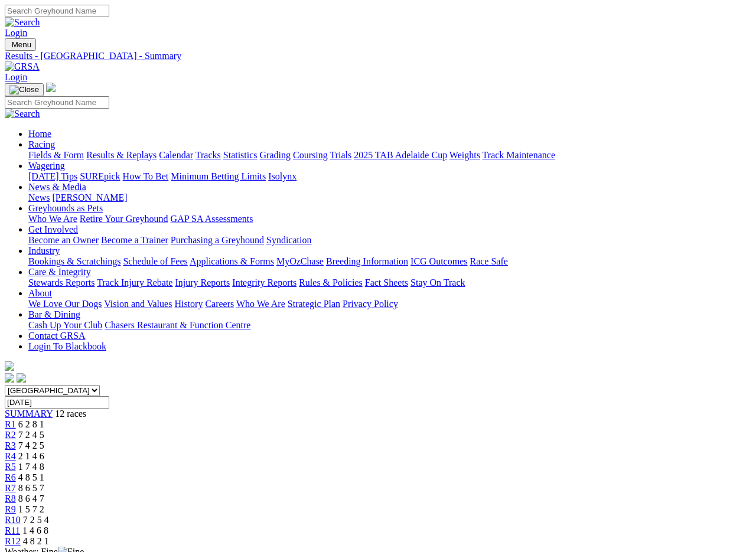 The image size is (756, 552). What do you see at coordinates (74, 261) in the screenshot?
I see `a: Bookings & Scratchings` at bounding box center [74, 261].